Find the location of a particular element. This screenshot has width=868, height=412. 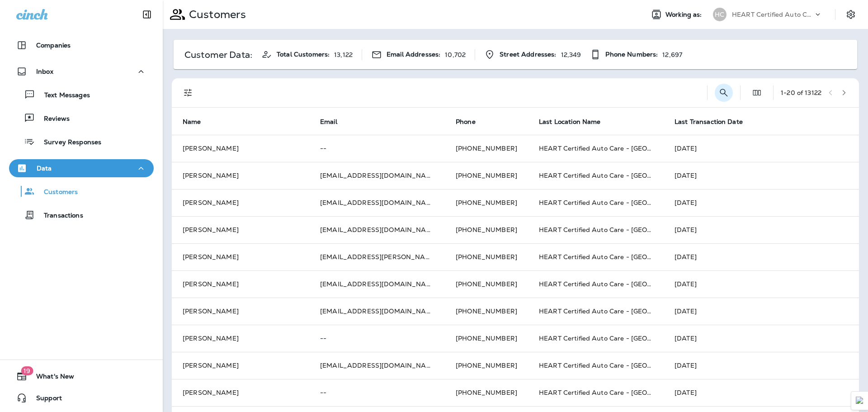

p: Text Messages is located at coordinates (62, 96).